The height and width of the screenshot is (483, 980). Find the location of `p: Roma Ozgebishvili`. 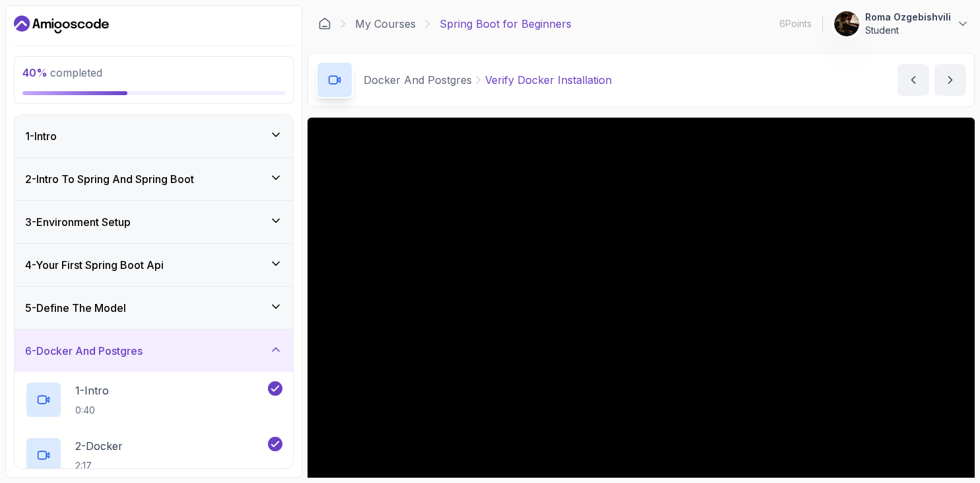

p: Roma Ozgebishvili is located at coordinates (909, 17).